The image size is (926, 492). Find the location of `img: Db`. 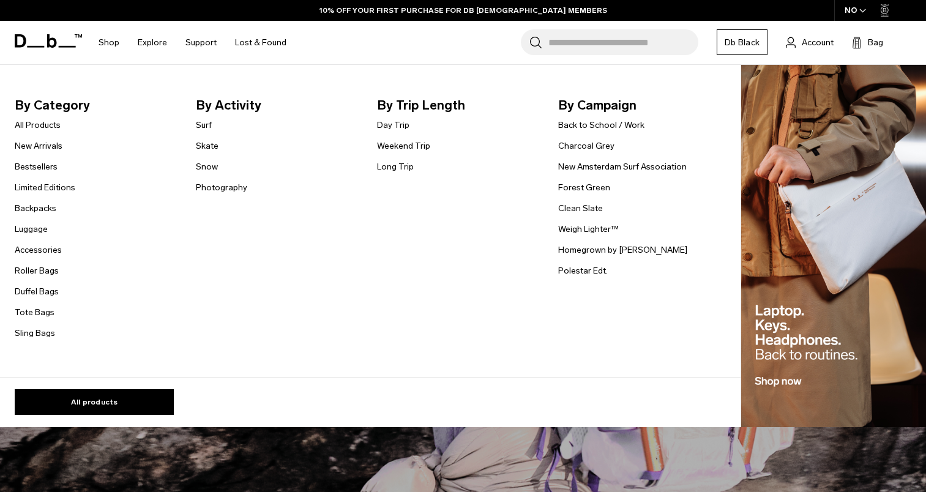

img: Db is located at coordinates (833, 246).